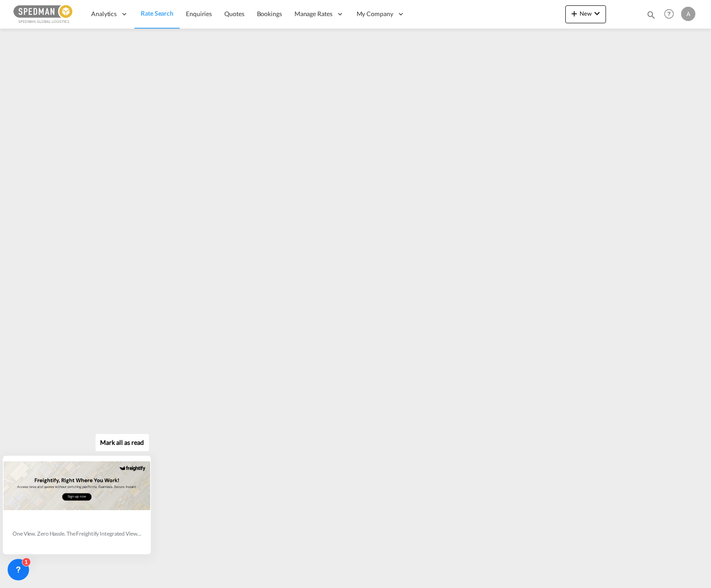 The image size is (711, 588). What do you see at coordinates (157, 13) in the screenshot?
I see `span: Rate Search` at bounding box center [157, 13].